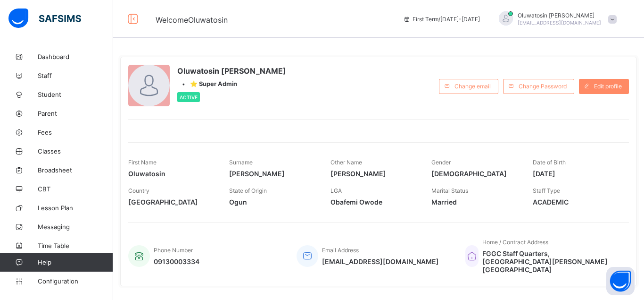 The width and height of the screenshot is (644, 300). I want to click on span: First Name, so click(142, 162).